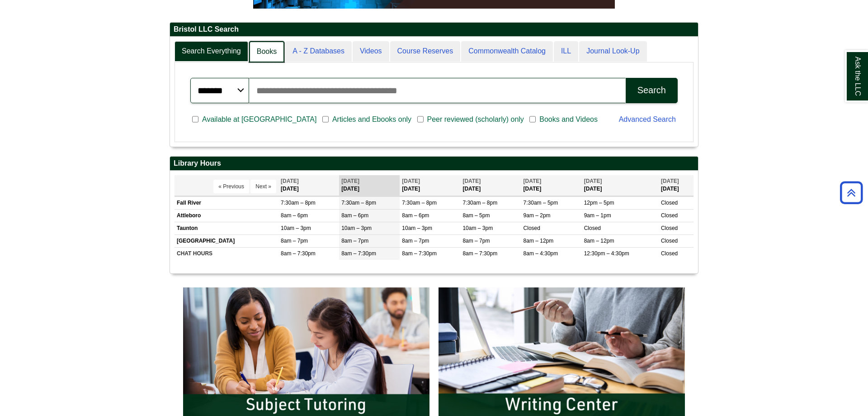 The height and width of the screenshot is (416, 868). Describe the element at coordinates (566, 51) in the screenshot. I see `a: ILL` at that location.